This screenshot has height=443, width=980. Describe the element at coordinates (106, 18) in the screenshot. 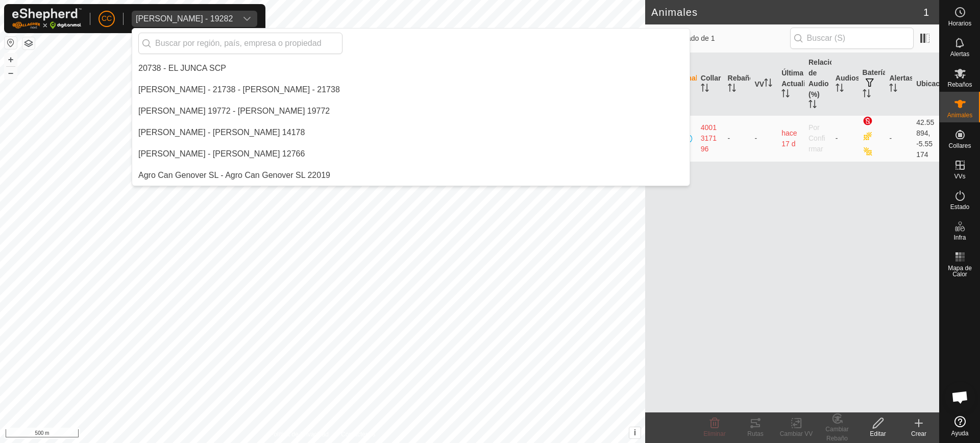

I see `span: CC` at that location.